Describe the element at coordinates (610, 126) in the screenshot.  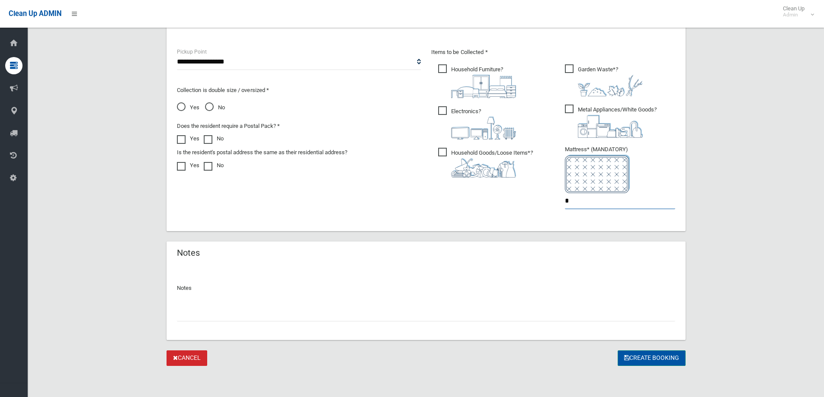
I see `img: 36c1b0289cb1767239cdd3de9e694f19.png` at that location.